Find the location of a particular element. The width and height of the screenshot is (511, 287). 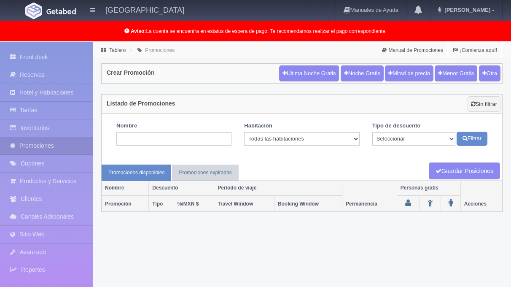

th: Personas gratis is located at coordinates (429, 188).